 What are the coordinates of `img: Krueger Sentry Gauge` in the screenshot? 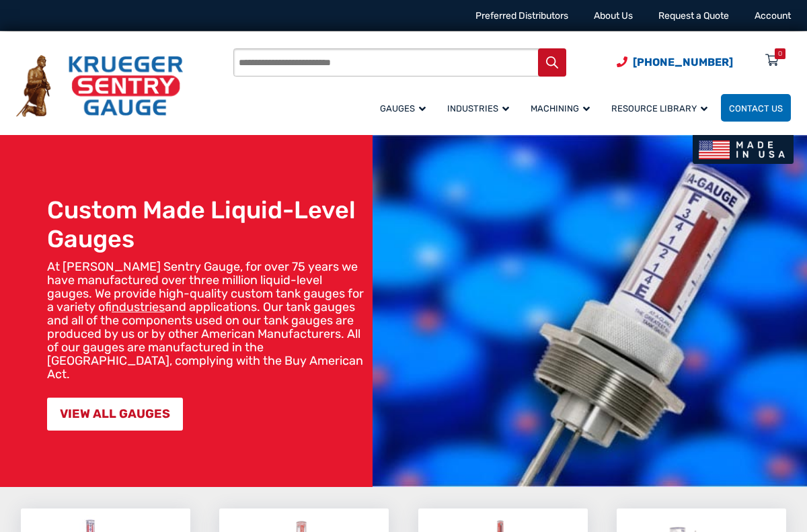 It's located at (99, 86).